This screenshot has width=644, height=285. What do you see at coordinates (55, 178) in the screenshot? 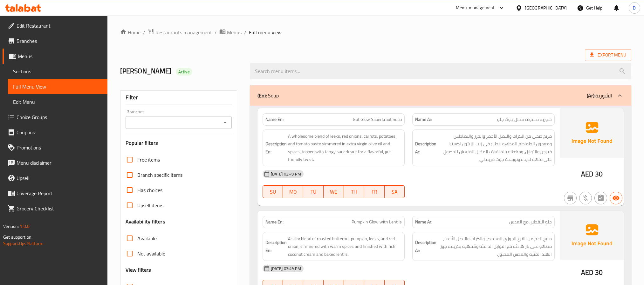
I see `a: Upsell` at bounding box center [55, 178].